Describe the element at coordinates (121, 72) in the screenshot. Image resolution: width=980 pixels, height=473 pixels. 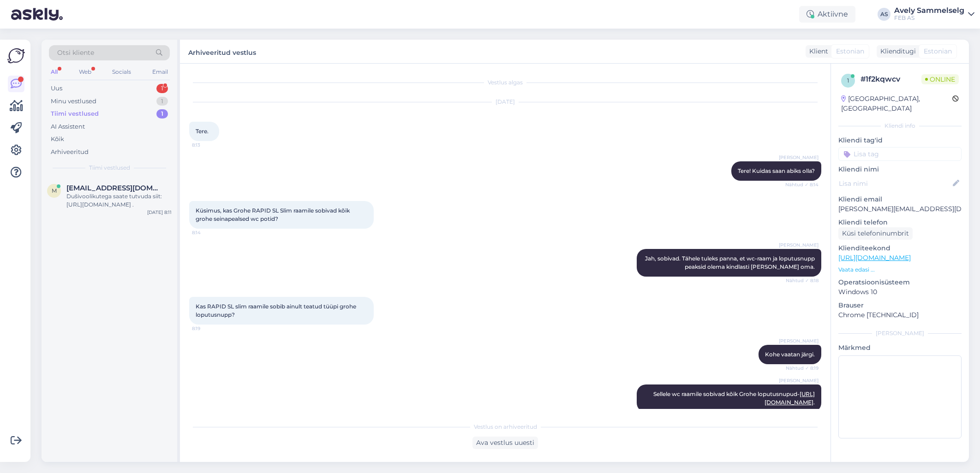
I see `div: Socials` at that location.